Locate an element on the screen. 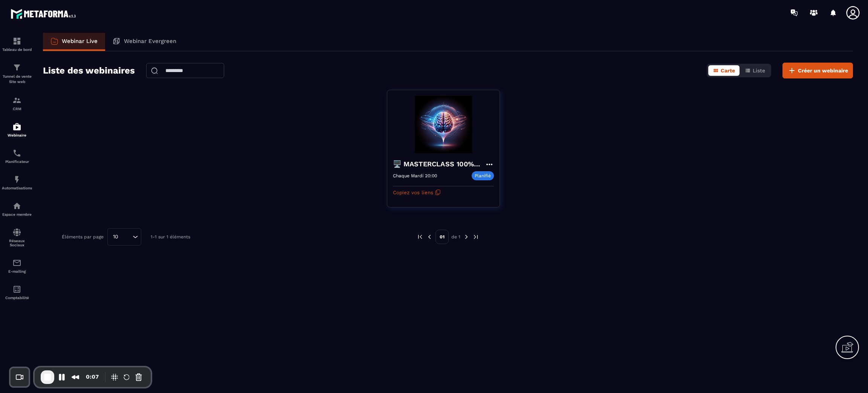  p: Réseaux Sociaux is located at coordinates (17, 243).